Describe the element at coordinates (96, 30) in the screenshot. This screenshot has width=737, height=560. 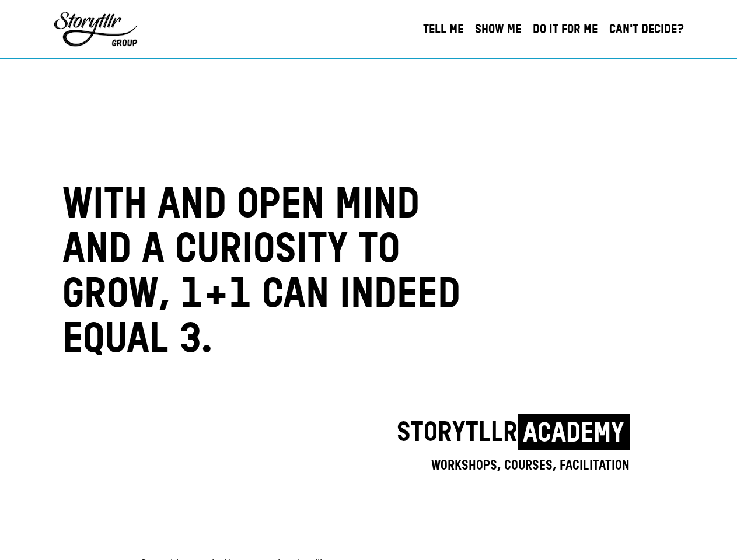
I see `img: Storytllr Group` at that location.